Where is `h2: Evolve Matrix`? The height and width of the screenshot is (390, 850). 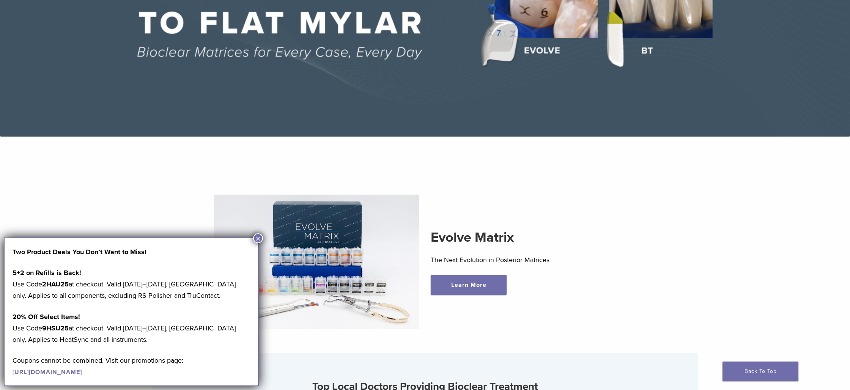 h2: Evolve Matrix is located at coordinates (534, 238).